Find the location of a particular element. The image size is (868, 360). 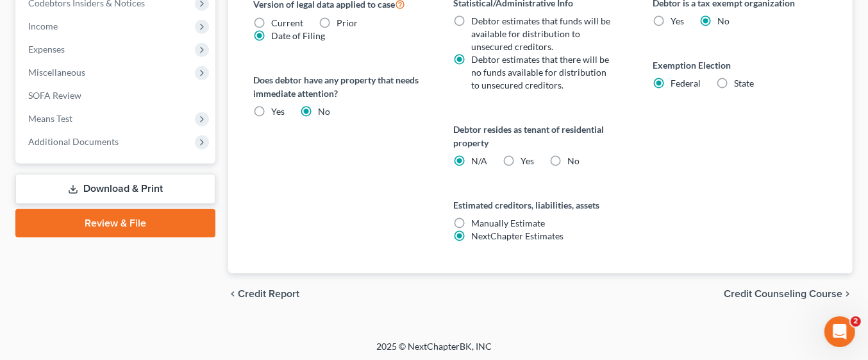

span: 2 is located at coordinates (855, 321).